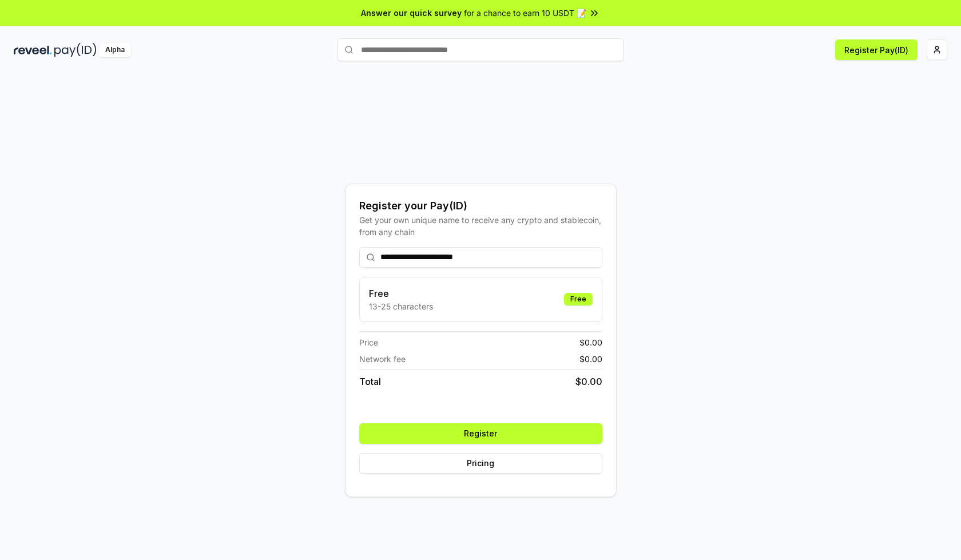  What do you see at coordinates (401, 306) in the screenshot?
I see `p: 13-25 characters` at bounding box center [401, 306].